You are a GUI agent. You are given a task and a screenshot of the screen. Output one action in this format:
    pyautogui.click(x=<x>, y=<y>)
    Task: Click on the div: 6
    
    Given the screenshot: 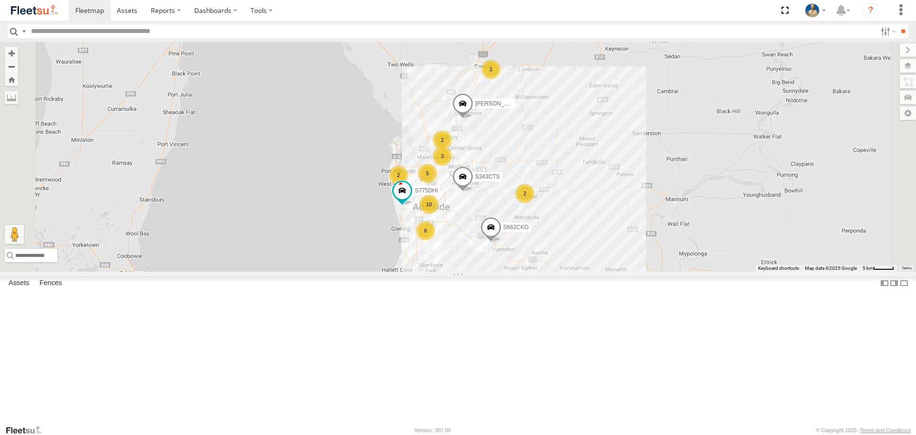 What is the action you would take?
    pyautogui.click(x=426, y=231)
    